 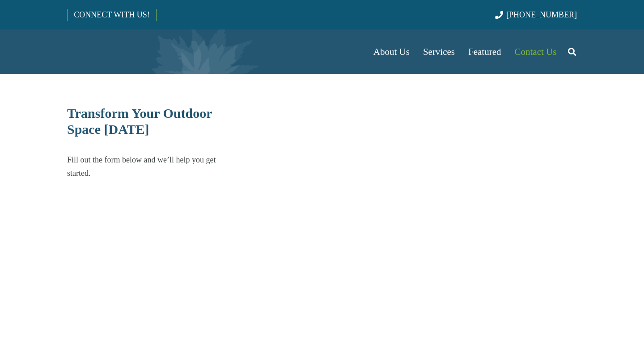 I want to click on span: Featured, so click(x=484, y=52).